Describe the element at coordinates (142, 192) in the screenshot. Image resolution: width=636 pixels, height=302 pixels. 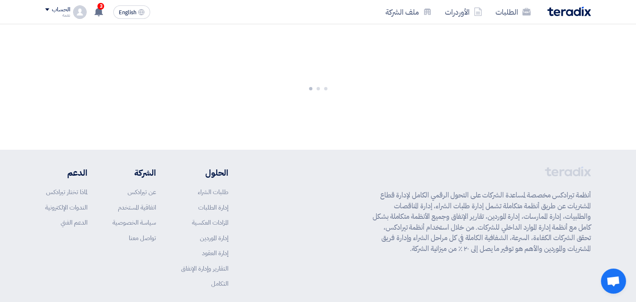
I see `a: عن تيرادكس` at that location.